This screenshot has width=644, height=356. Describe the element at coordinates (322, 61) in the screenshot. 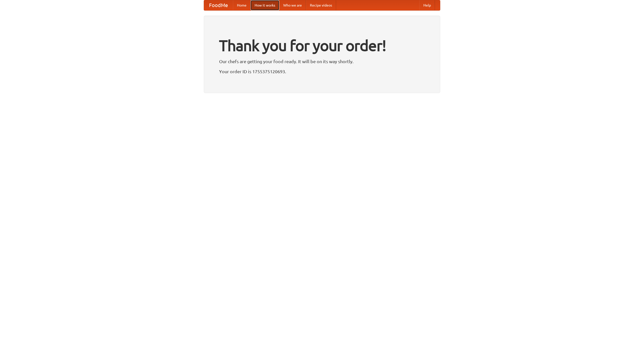

I see `p: Our chefs are getting your food ready. It will be on its way shortly.` at that location.